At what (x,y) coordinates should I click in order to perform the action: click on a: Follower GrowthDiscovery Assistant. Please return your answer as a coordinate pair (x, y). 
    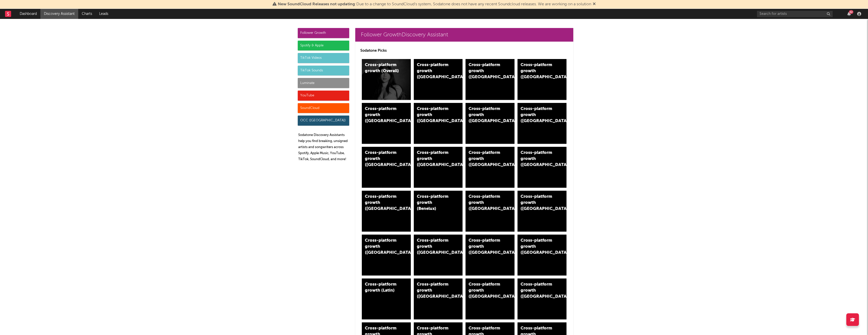
    Looking at the image, I should click on (464, 35).